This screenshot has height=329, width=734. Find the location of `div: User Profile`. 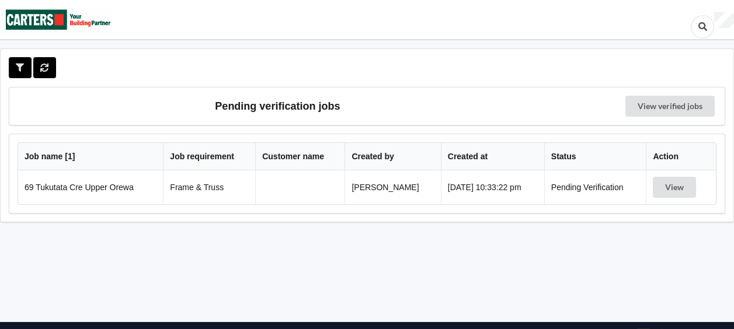

div: User Profile is located at coordinates (724, 20).